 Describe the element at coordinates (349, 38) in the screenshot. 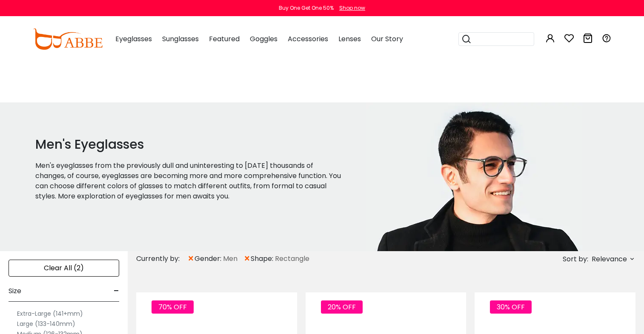

I see `span: Lenses` at that location.